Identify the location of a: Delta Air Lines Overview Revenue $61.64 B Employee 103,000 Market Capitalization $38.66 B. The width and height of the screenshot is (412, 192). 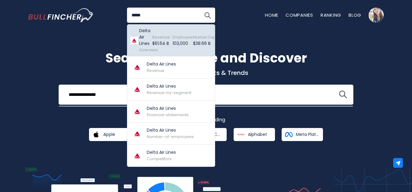
(171, 40).